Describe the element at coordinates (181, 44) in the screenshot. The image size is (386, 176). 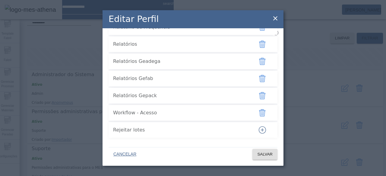
I see `span: Relatórios` at that location.